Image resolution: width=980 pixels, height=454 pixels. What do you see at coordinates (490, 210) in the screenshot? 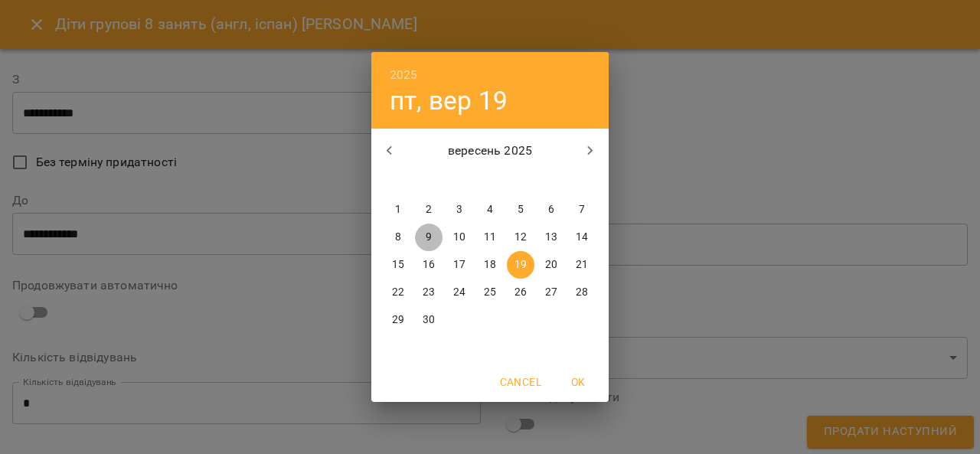
I see `button: 4` at bounding box center [490, 210].